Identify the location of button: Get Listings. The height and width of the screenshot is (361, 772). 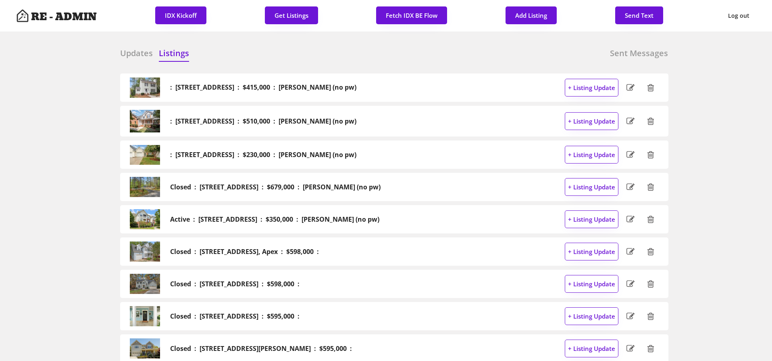
(292, 15).